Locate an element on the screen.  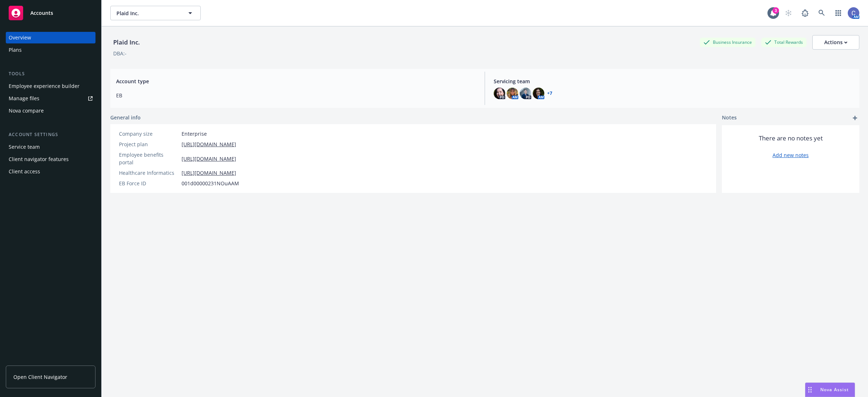
div: Actions is located at coordinates (836, 43).